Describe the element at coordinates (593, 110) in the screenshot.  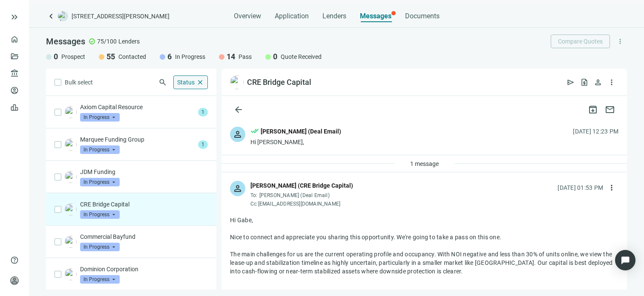
I see `button: archive` at that location.